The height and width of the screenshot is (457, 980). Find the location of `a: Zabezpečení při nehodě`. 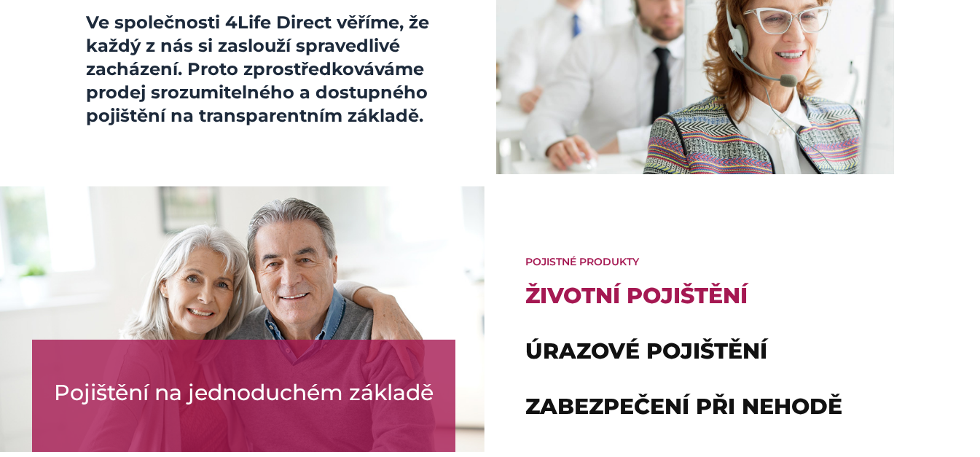

a: Zabezpečení při nehodě is located at coordinates (683, 406).